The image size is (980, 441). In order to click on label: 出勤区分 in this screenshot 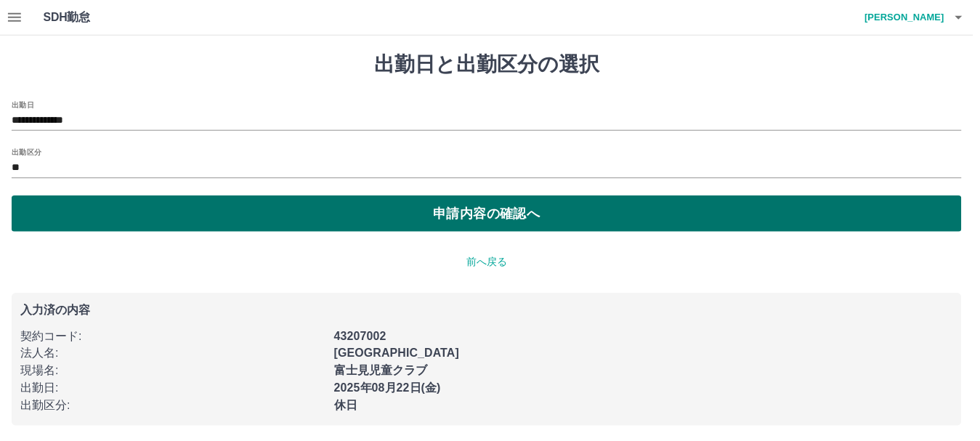, I will do `click(27, 153)`.